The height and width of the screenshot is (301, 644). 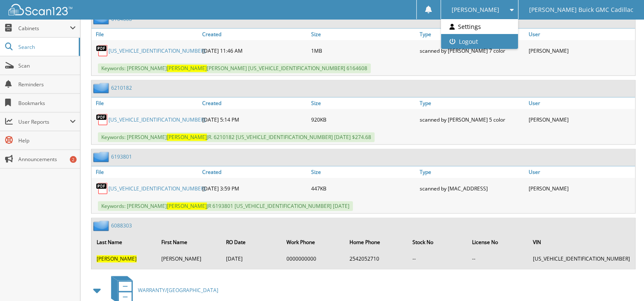 What do you see at coordinates (498, 242) in the screenshot?
I see `th: License No` at bounding box center [498, 242].